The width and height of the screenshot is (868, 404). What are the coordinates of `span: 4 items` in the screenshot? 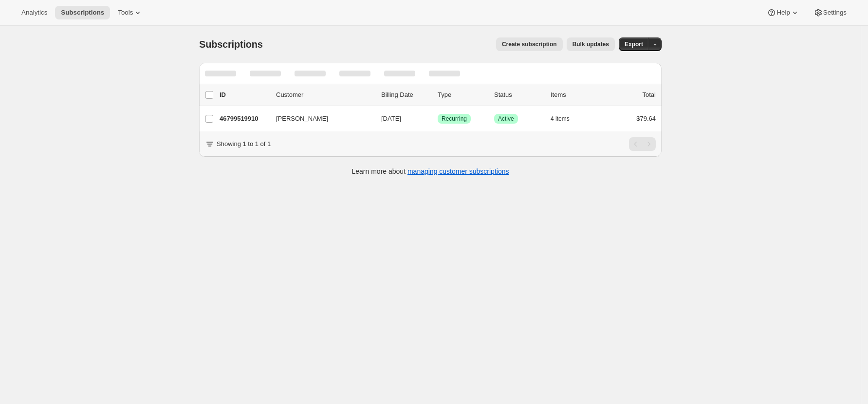 It's located at (559, 119).